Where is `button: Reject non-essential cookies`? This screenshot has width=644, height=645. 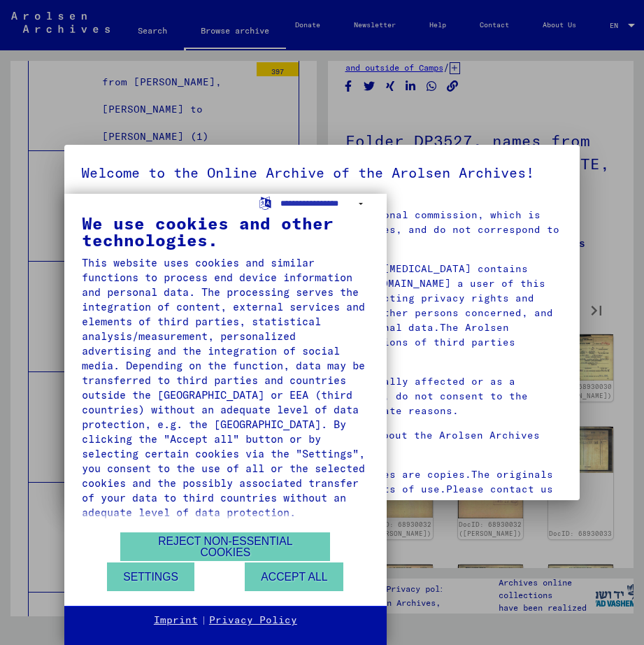
button: Reject non-essential cookies is located at coordinates (225, 547).